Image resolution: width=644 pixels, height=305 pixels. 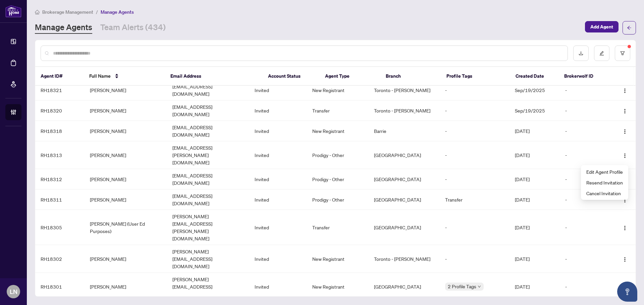 What do you see at coordinates (290, 77) in the screenshot?
I see `th: Account Status` at bounding box center [290, 77].